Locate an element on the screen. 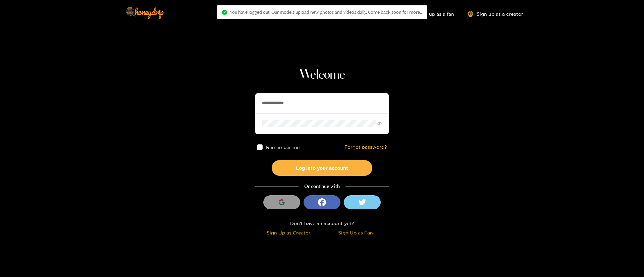 Image resolution: width=644 pixels, height=277 pixels. div: Sign Up as Creator is located at coordinates (288, 232).